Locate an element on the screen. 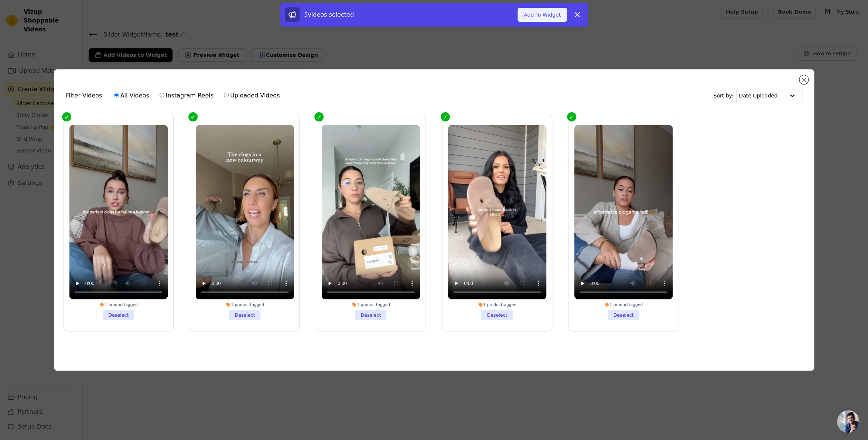 This screenshot has height=440, width=868. label: All Videos is located at coordinates (131, 95).